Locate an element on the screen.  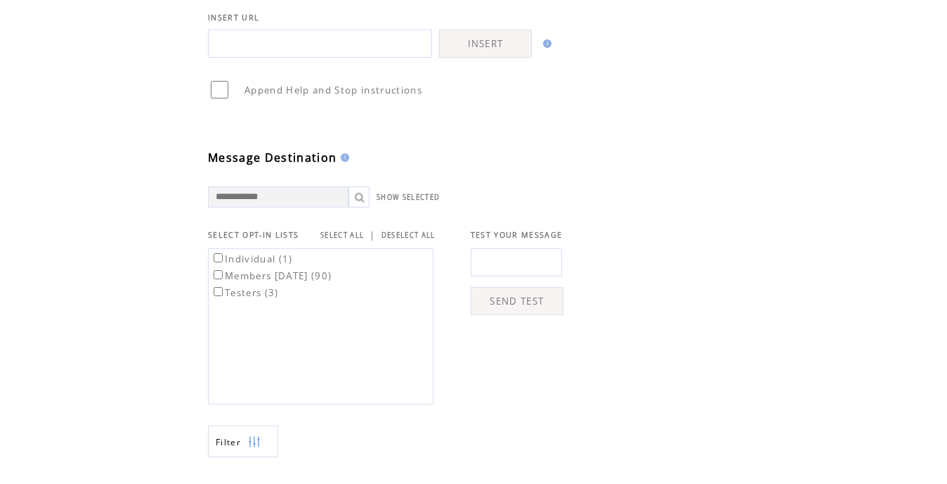
a: Filter is located at coordinates (243, 441).